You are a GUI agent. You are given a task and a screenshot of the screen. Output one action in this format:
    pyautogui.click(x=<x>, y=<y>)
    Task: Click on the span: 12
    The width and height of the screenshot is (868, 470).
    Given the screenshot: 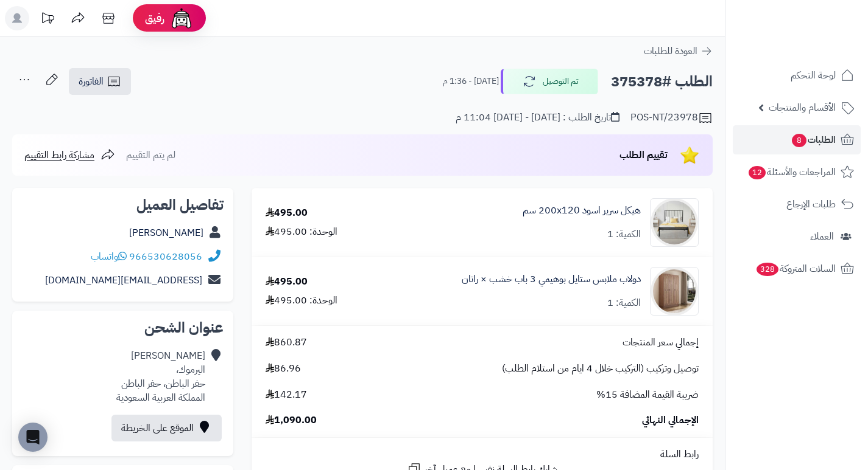 What is the action you would take?
    pyautogui.click(x=757, y=173)
    